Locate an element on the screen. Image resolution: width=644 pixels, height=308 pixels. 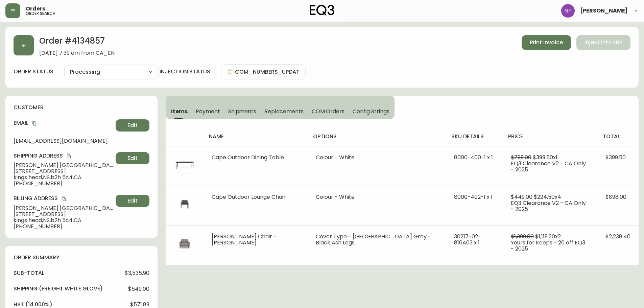
span: COM Orders is located at coordinates (328, 111).